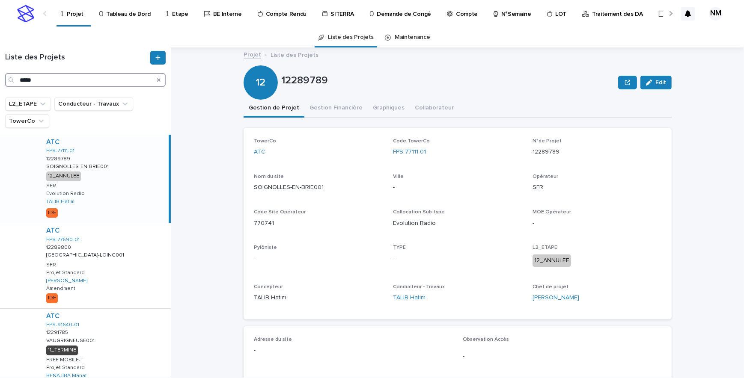 This screenshot has height=378, width=744. What do you see at coordinates (265, 248) in the screenshot?
I see `span: Pylôniste` at bounding box center [265, 248].